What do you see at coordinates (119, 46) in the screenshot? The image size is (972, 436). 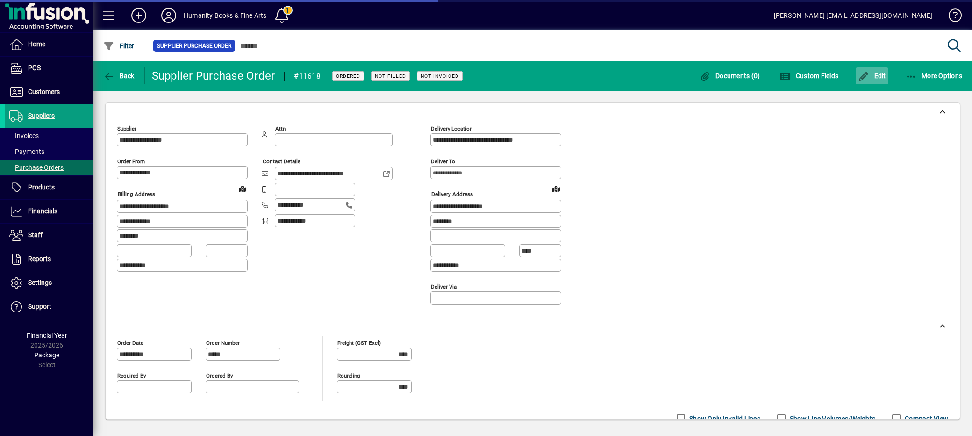 I see `span: Filter` at bounding box center [119, 46].